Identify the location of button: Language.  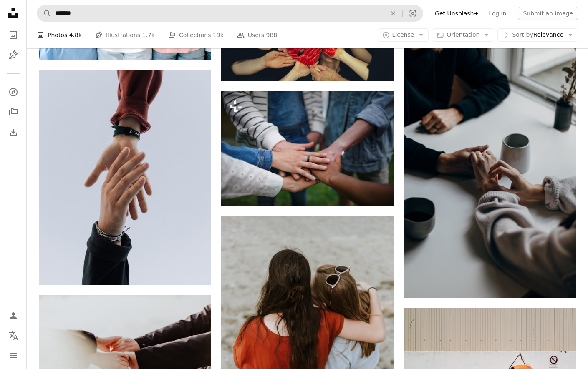
(14, 336).